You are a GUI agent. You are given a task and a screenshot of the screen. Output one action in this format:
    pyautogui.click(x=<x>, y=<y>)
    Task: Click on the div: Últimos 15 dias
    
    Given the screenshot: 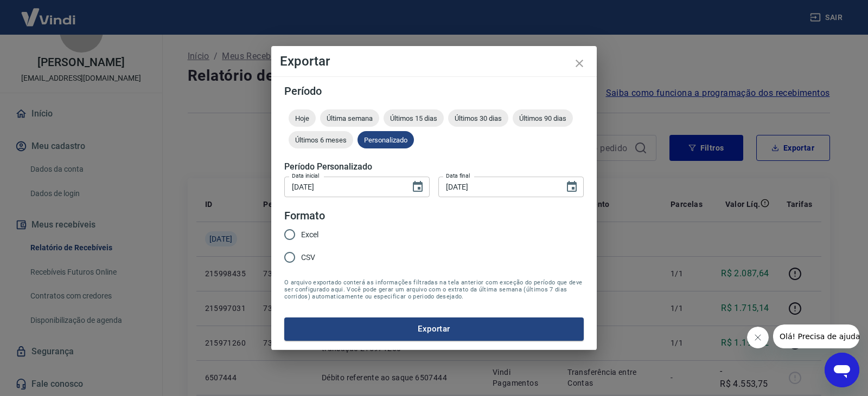 What is the action you would take?
    pyautogui.click(x=413, y=118)
    